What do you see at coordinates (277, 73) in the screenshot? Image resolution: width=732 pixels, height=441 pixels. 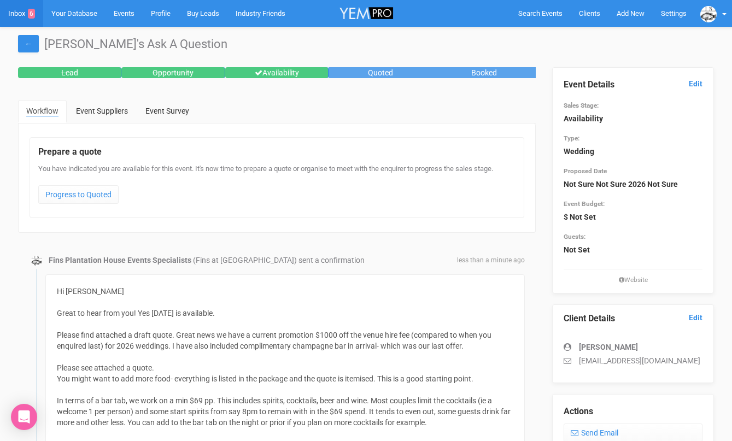 I see `div: Availability` at bounding box center [277, 73].